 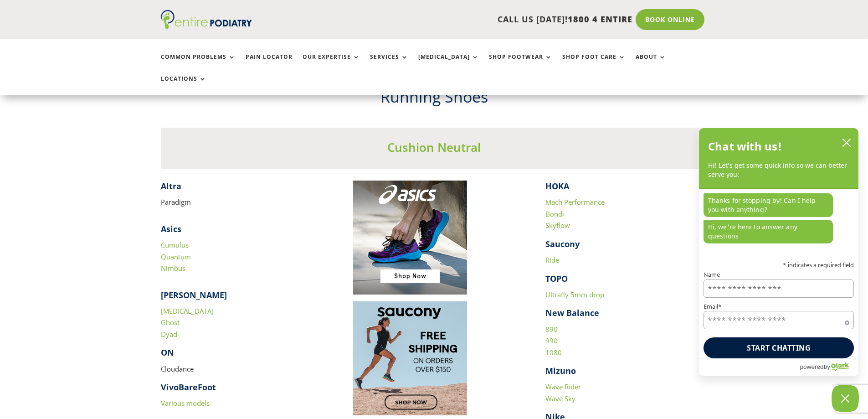 What do you see at coordinates (779, 348) in the screenshot?
I see `button: Start chatting` at bounding box center [779, 348].